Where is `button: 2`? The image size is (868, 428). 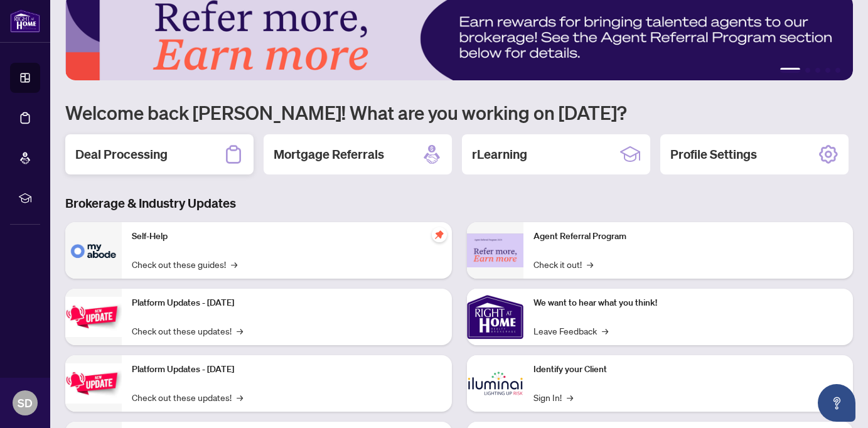
button: 2 is located at coordinates (808, 70).